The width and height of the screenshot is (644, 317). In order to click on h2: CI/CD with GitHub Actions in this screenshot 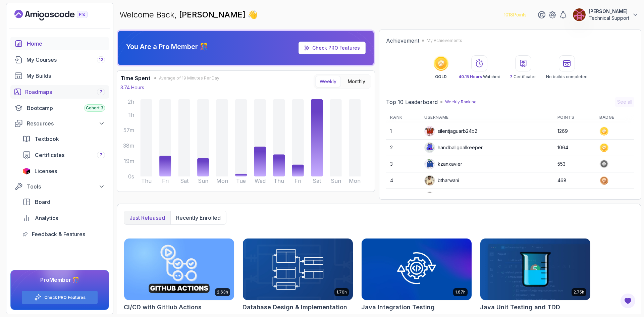, I will do `click(163, 308)`.